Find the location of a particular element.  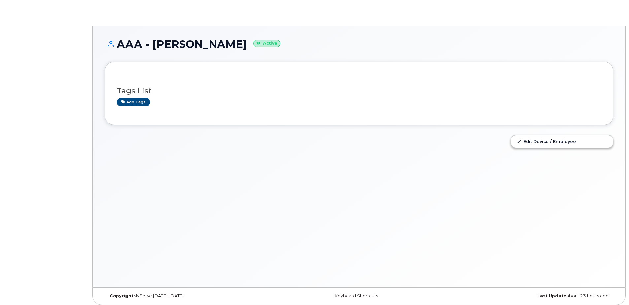

strong: Copyright is located at coordinates (121, 295).